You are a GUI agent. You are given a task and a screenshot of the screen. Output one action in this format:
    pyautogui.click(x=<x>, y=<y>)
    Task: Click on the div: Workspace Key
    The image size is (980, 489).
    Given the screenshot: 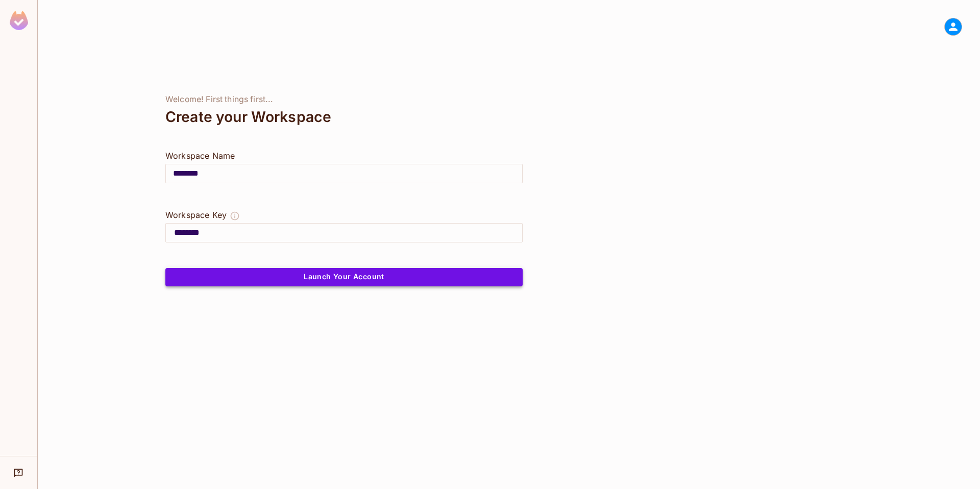 What is the action you would take?
    pyautogui.click(x=196, y=215)
    